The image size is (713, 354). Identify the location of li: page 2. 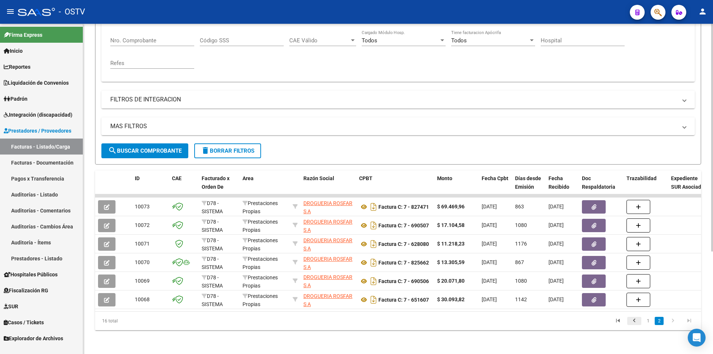
(659, 321).